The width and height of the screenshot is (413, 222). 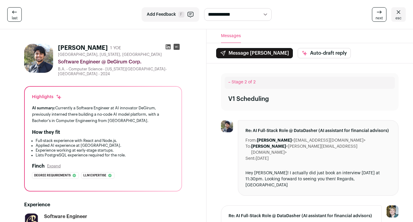 I want to click on button: Messages, so click(x=231, y=36).